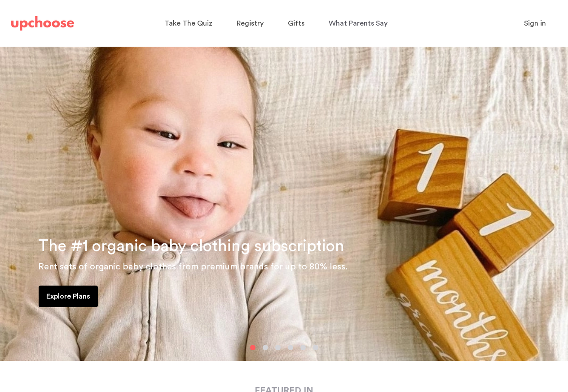  Describe the element at coordinates (43, 24) in the screenshot. I see `a: UpChoose` at that location.